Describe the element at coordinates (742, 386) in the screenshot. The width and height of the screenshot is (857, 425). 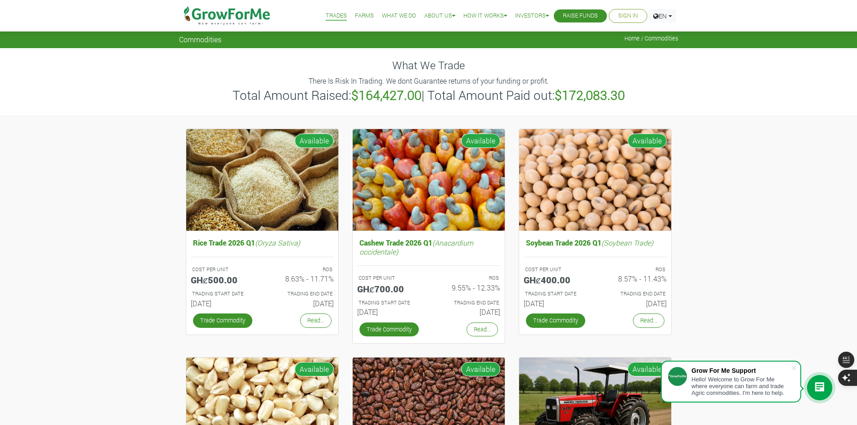
I see `div: Hello! Welcome to Grow For Me where everyone can farm and trade Agric commodities. I'm here to help.` at that location.